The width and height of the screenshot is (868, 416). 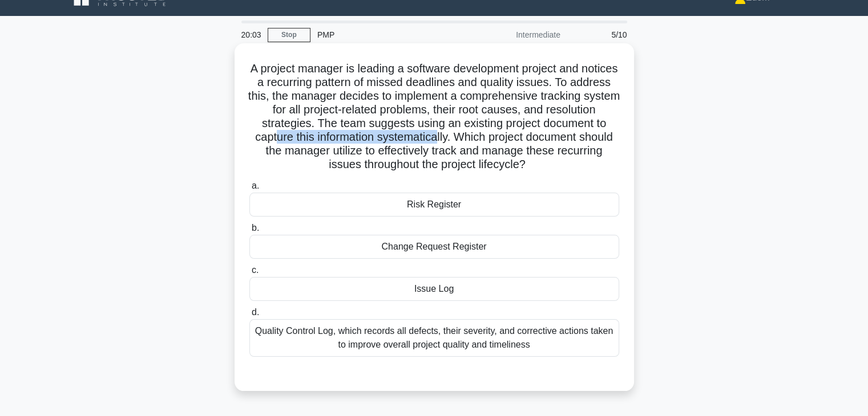 What do you see at coordinates (255, 185) in the screenshot?
I see `span: a.` at bounding box center [255, 185].